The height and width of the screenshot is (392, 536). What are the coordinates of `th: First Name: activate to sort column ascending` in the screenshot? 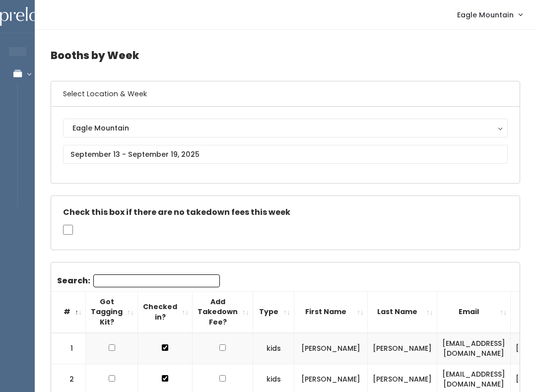 It's located at (331, 312).